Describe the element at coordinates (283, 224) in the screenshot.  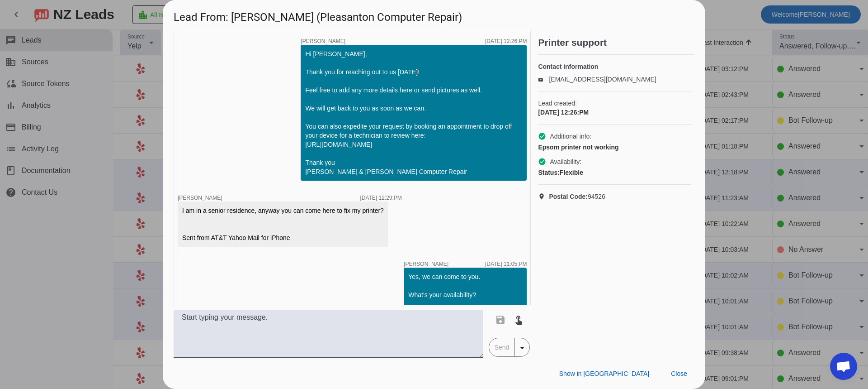
I see `div: I am in a senior residence, anyway you can come here to fix my printer? Sent from AT&T Yahoo Mail...` at that location.